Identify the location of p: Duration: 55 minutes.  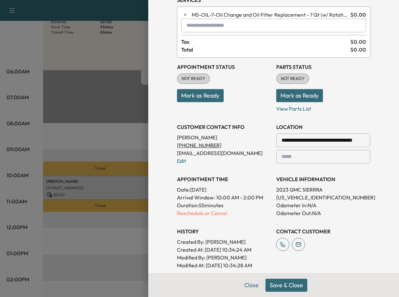
(224, 206).